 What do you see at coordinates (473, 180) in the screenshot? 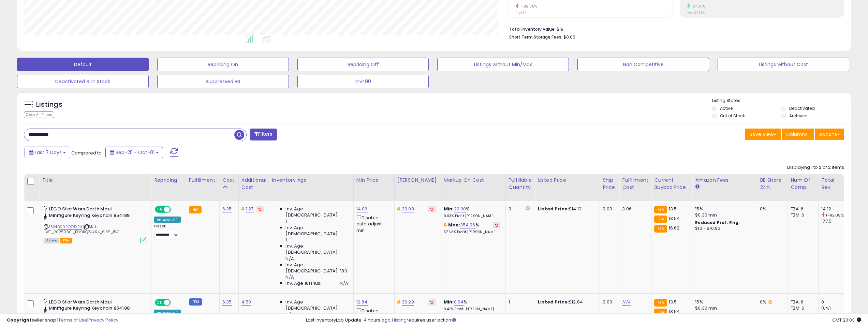
I see `div: Markup on Cost` at bounding box center [473, 180].